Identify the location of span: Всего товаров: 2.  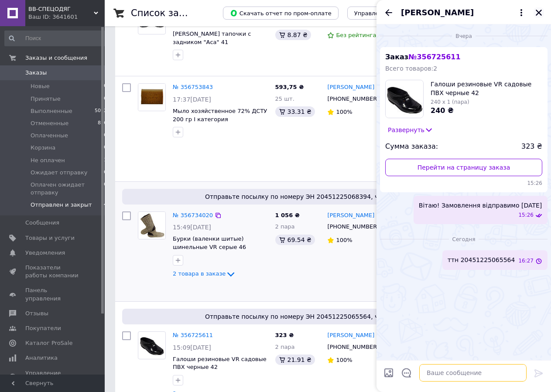
(411, 68).